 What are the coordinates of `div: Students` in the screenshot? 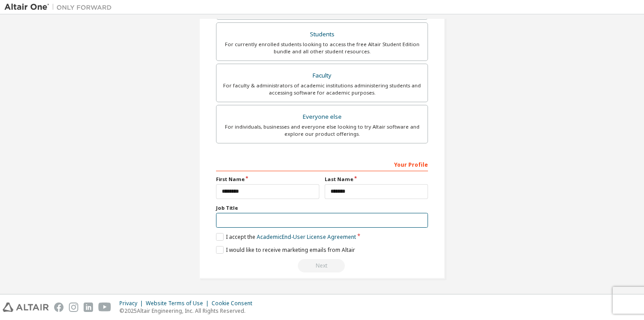 It's located at (322, 35).